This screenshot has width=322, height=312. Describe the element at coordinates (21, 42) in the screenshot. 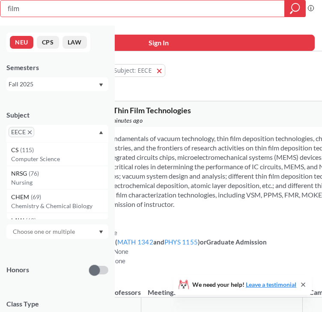

I see `button: NEU` at that location.